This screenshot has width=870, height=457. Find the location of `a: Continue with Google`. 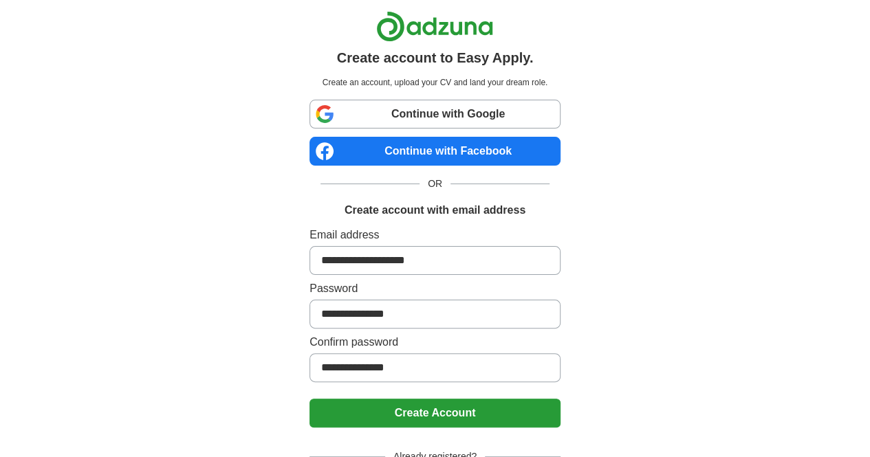

a: Continue with Google is located at coordinates (435, 114).